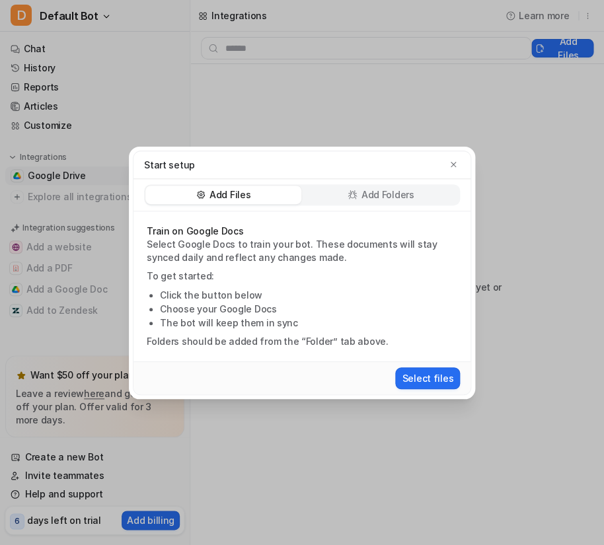 This screenshot has width=604, height=545. What do you see at coordinates (302, 276) in the screenshot?
I see `p: To get started:` at bounding box center [302, 276].